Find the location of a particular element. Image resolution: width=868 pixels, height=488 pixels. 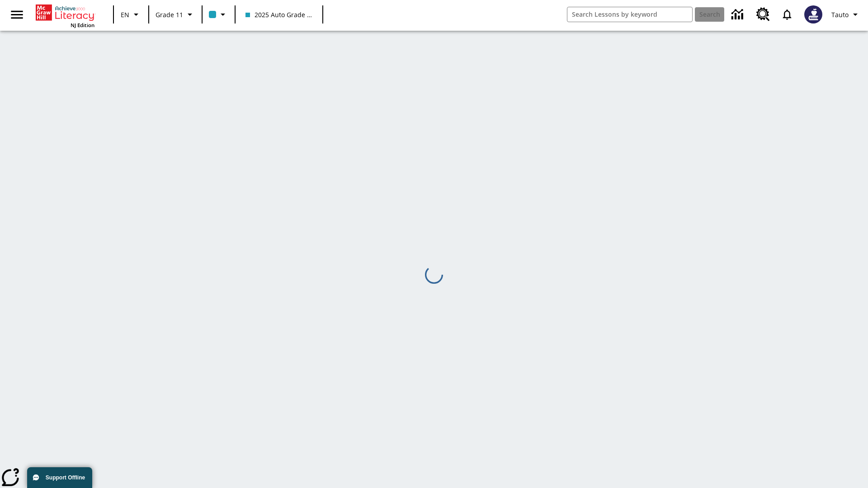

button: Support Offline is located at coordinates (59, 478).